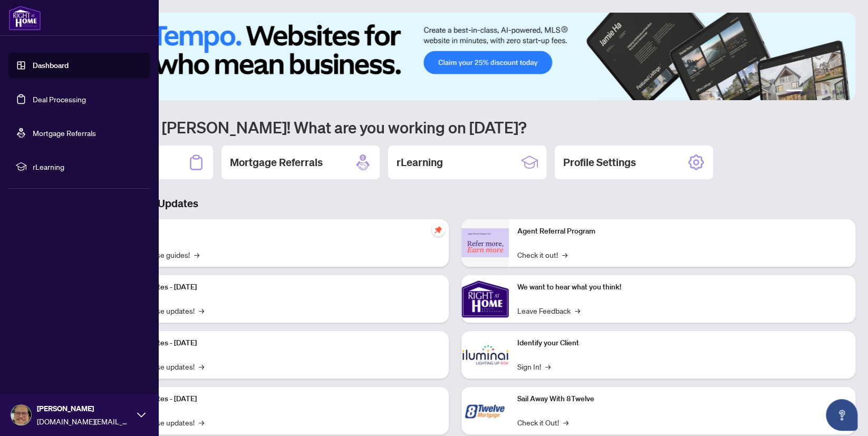  Describe the element at coordinates (842, 91) in the screenshot. I see `button: 6` at that location.